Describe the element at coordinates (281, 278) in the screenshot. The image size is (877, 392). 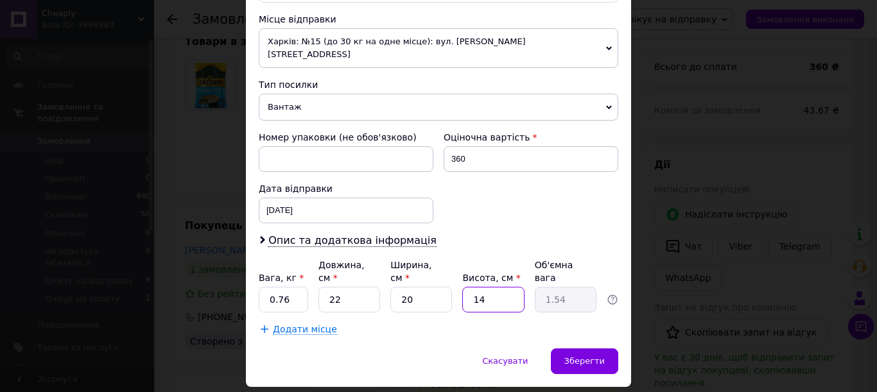
I see `label: Вага, кг` at that location.